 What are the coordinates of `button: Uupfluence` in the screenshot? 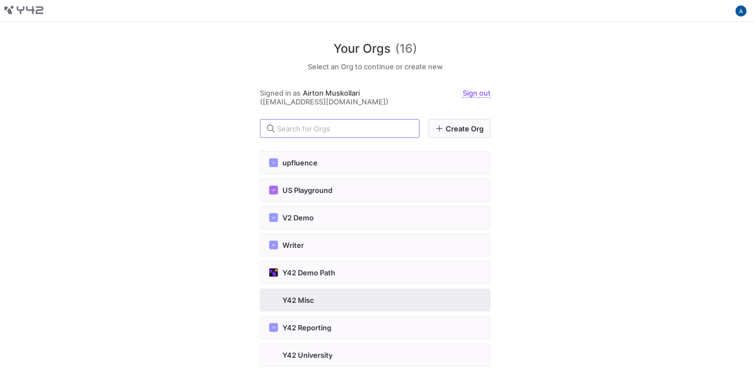 It's located at (375, 163).